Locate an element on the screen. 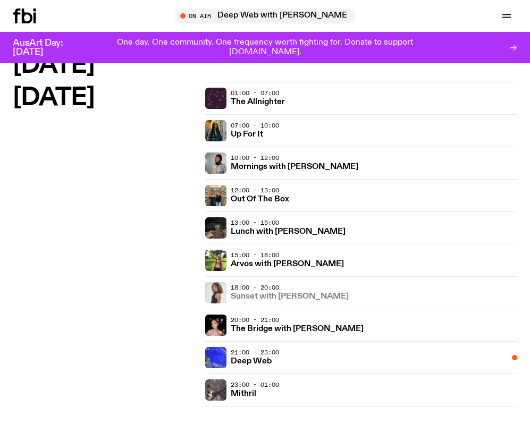 This screenshot has height=424, width=530. h3: Mithril is located at coordinates (243, 394).